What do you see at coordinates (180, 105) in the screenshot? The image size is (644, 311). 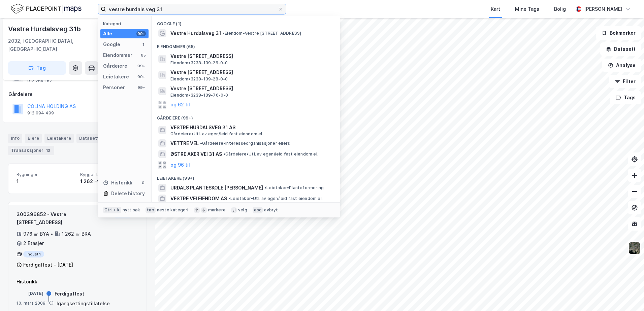 I see `button: og 62 til` at bounding box center [180, 105].